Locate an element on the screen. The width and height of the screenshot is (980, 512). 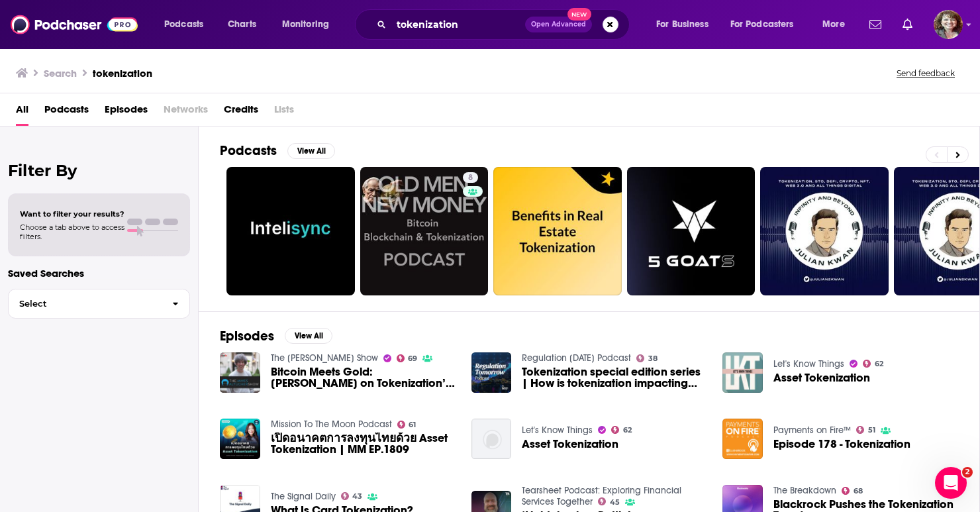
h3: tokenization is located at coordinates (123, 72).